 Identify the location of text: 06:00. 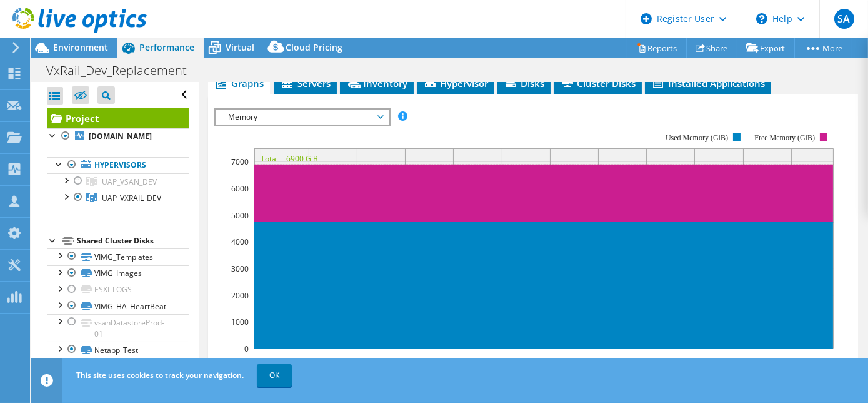
(790, 360).